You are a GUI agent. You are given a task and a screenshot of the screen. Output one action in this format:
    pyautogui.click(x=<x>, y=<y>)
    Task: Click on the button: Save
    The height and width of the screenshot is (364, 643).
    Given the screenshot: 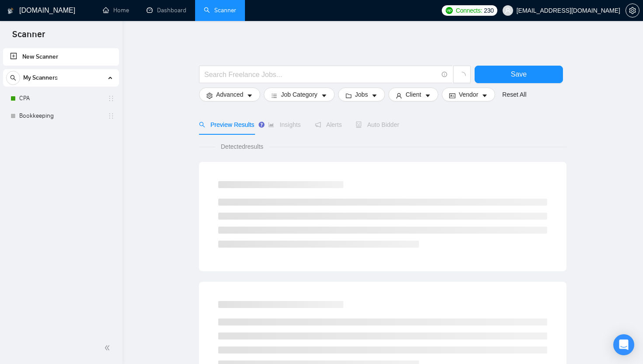 What is the action you would take?
    pyautogui.click(x=519, y=74)
    